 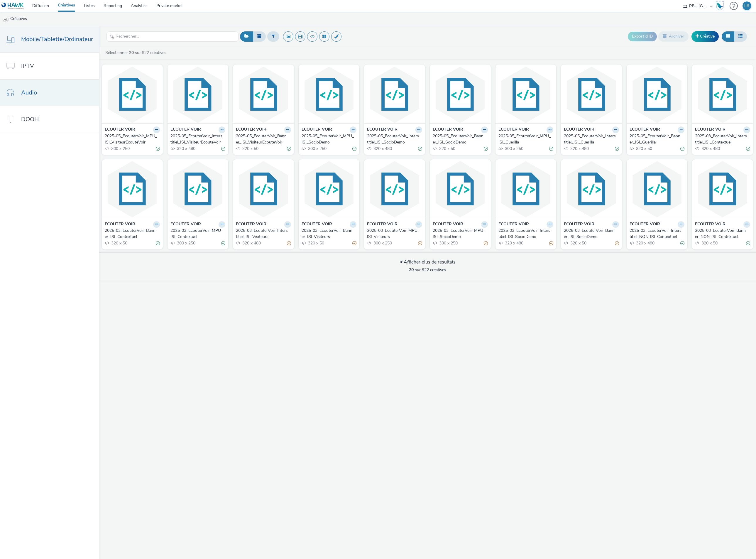 I want to click on img: 2025-03_EcouterVoir_Banner_ISI_Visiteurs visual, so click(x=329, y=190).